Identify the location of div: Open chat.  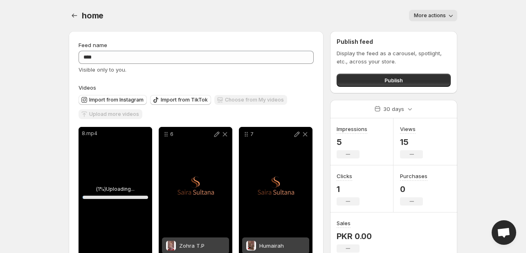
(504, 232).